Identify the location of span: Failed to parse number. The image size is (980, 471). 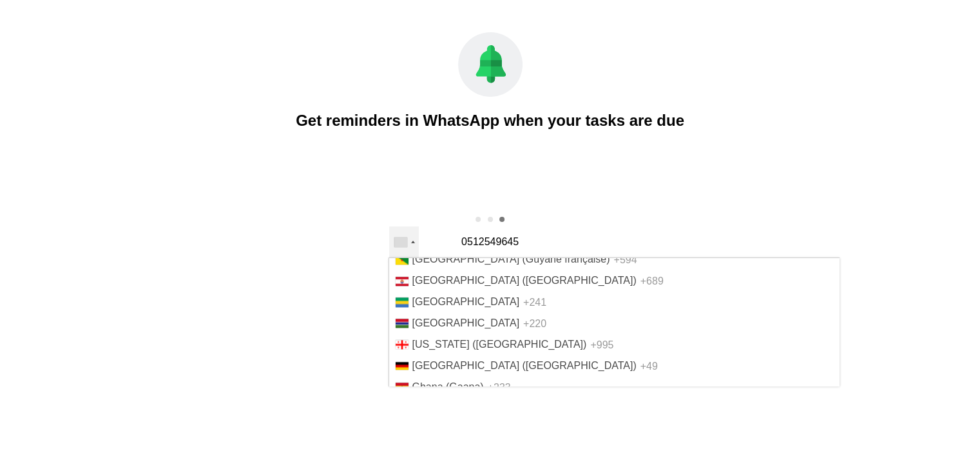
(490, 322).